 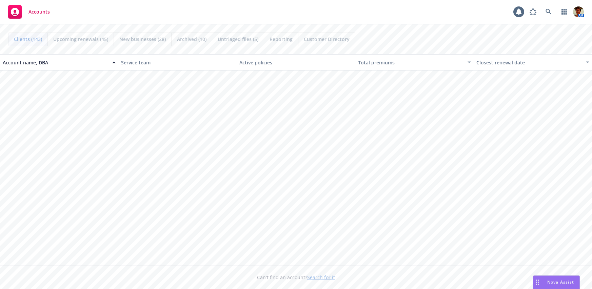 I want to click on div: Drag to move, so click(x=537, y=282).